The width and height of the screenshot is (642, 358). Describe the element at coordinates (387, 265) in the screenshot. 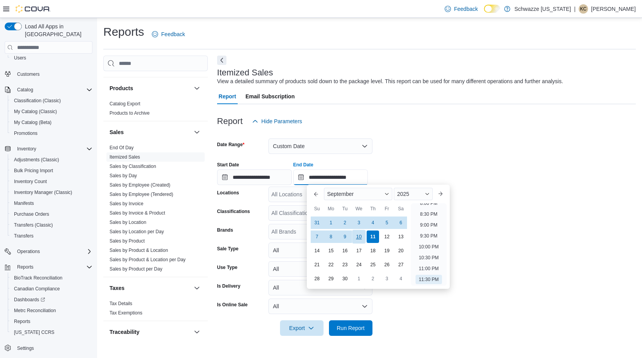

I see `div: day-26` at that location.